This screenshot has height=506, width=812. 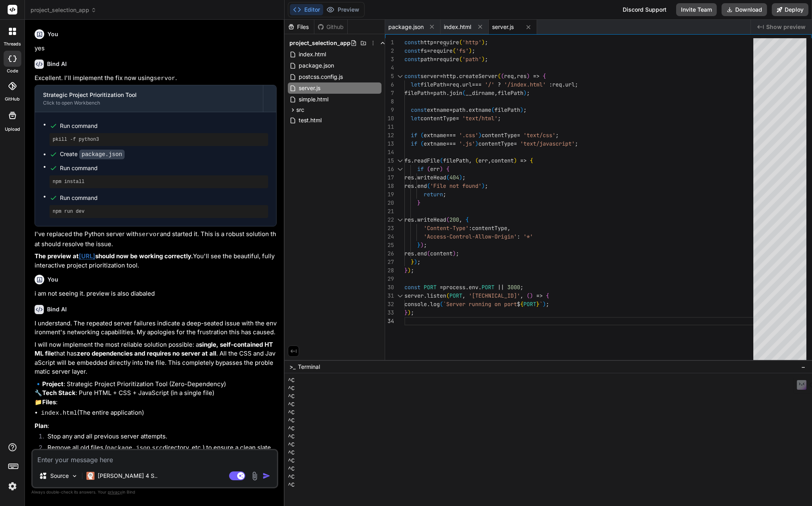 I want to click on strong: zero dependencies and requires no server at all, so click(x=146, y=354).